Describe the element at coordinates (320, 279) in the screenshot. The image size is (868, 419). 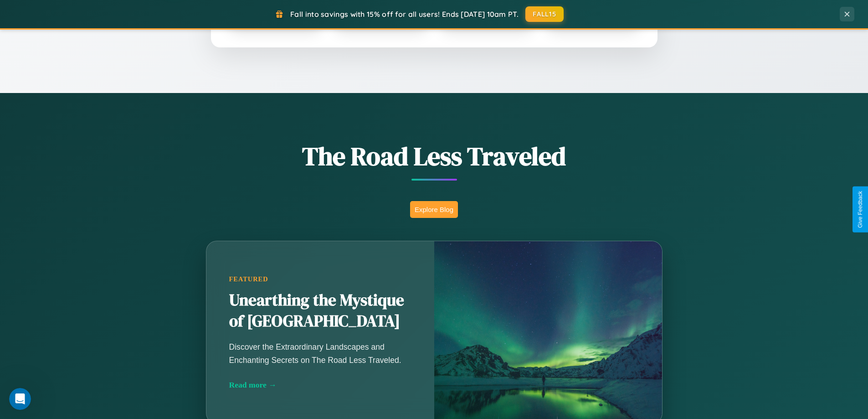
I see `div: Featured` at that location.